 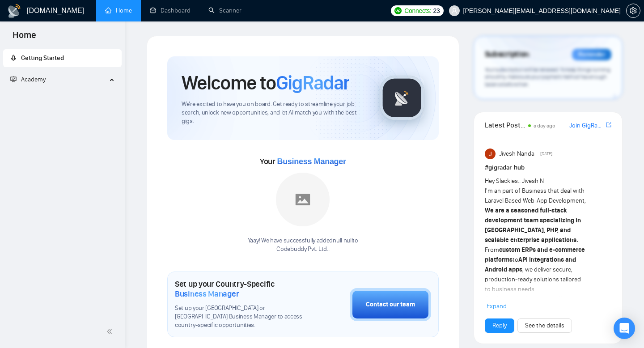 I want to click on div: Reminder, so click(x=591, y=54).